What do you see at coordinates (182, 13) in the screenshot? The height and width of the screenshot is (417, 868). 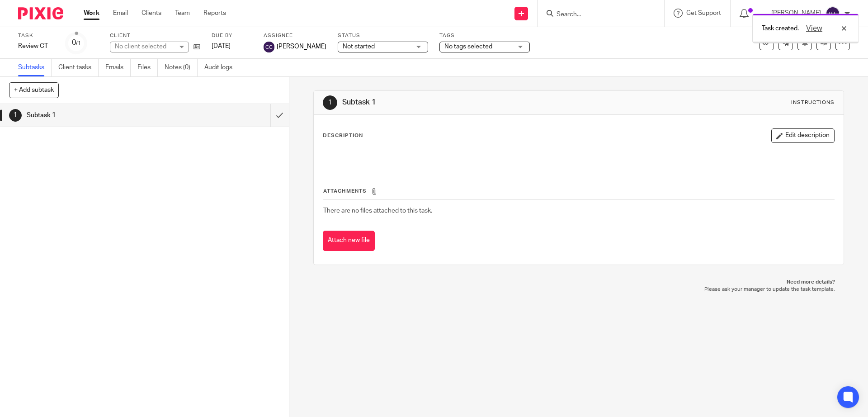 I see `a: Team` at bounding box center [182, 13].